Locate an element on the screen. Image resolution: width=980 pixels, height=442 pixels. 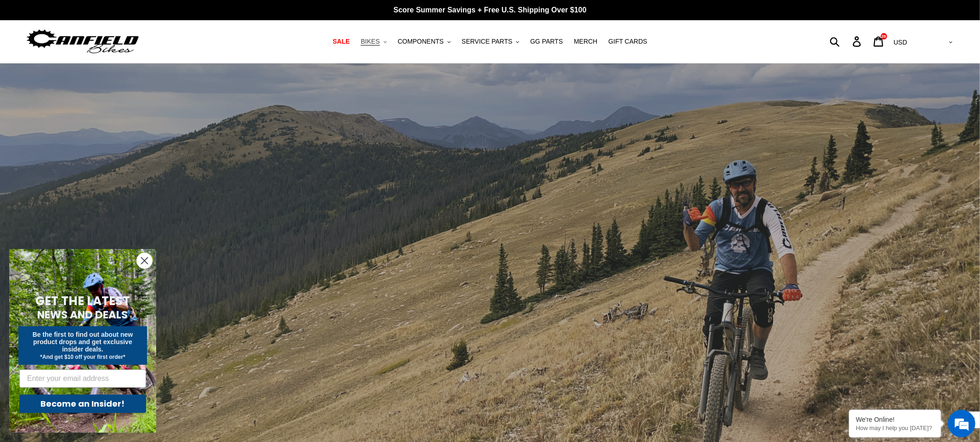
span: COMPONENTS is located at coordinates (420, 42).